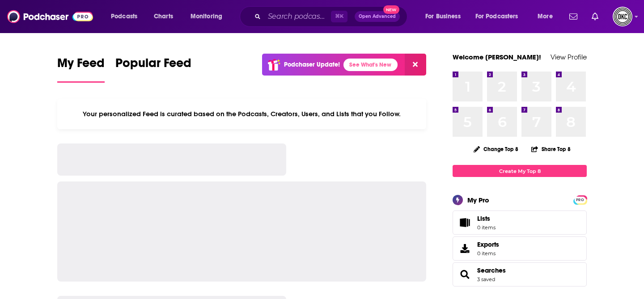  What do you see at coordinates (81, 66) in the screenshot?
I see `span: My Feed` at bounding box center [81, 66].